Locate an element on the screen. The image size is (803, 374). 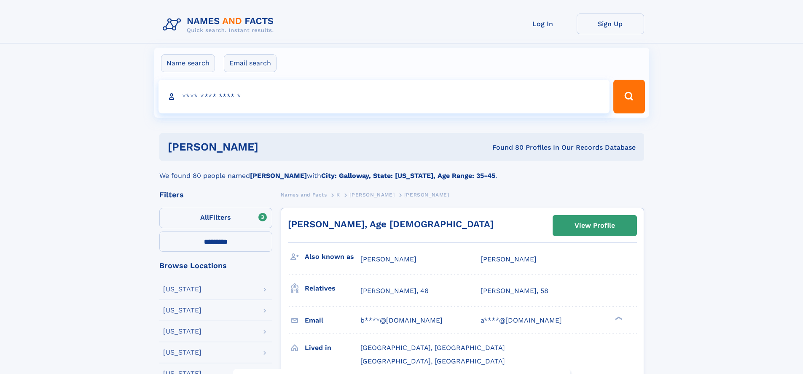
a: K is located at coordinates (338, 194).